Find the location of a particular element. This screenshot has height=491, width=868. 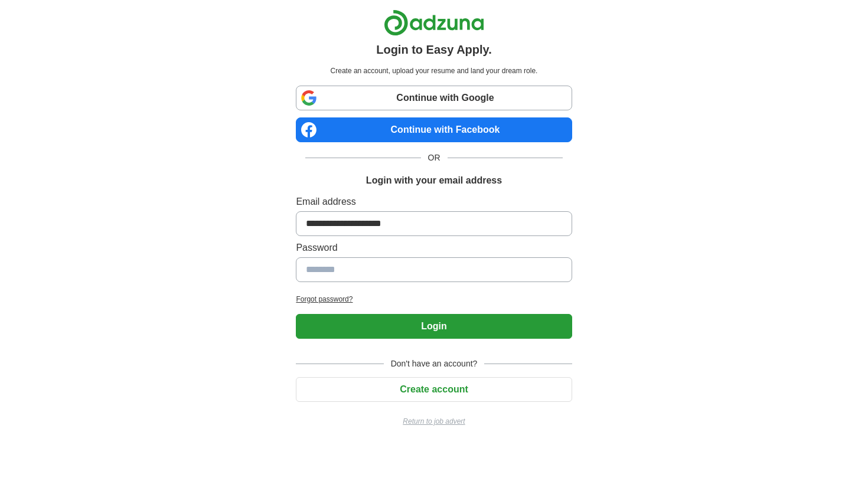

span: OR is located at coordinates (434, 157).